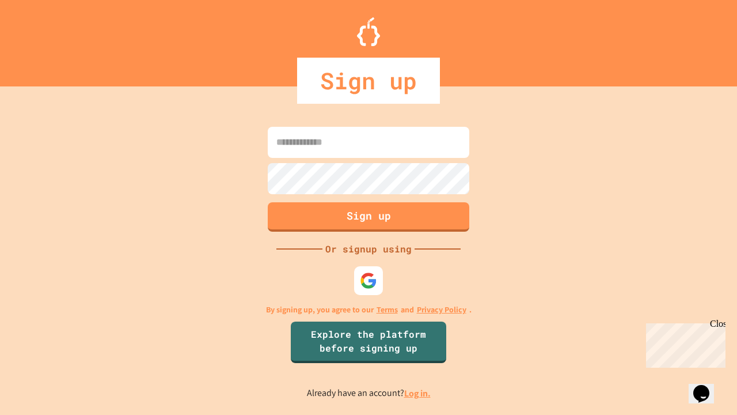  Describe the element at coordinates (418, 393) in the screenshot. I see `a: Log in.` at that location.